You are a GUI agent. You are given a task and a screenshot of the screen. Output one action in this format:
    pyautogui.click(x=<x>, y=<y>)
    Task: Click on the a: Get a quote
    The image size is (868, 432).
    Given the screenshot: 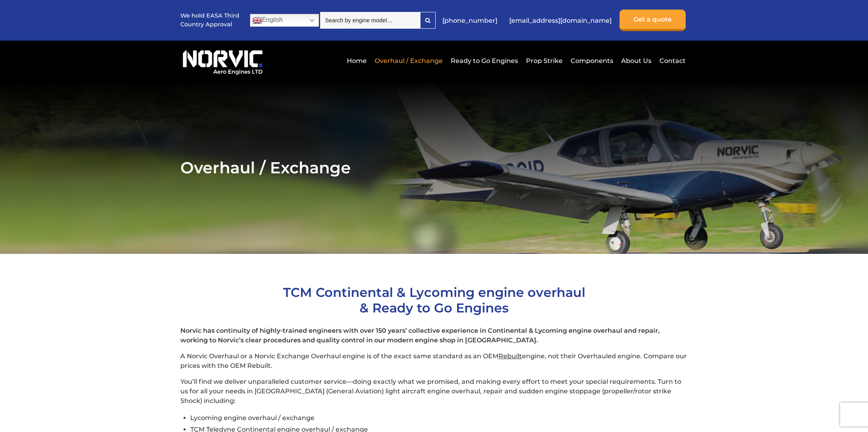 What is the action you would take?
    pyautogui.click(x=653, y=20)
    